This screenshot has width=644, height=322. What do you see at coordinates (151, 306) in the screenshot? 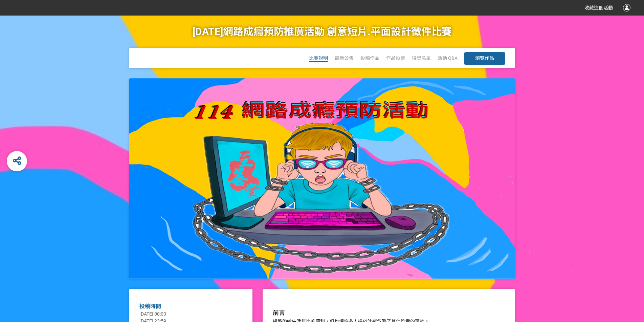
I see `span: 投稿時間` at bounding box center [151, 306].